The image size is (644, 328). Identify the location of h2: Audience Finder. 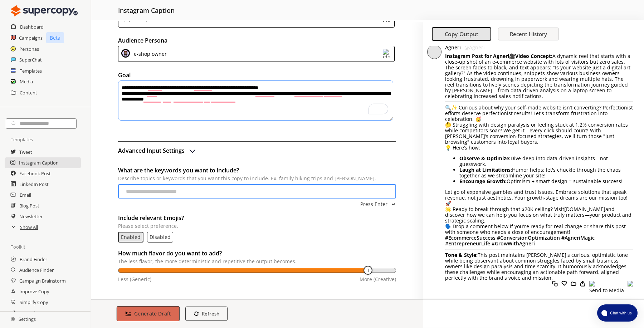
(36, 270).